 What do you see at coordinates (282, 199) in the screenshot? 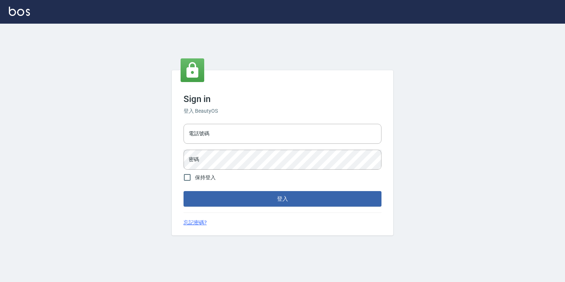
I see `button: 登入` at bounding box center [282, 199].